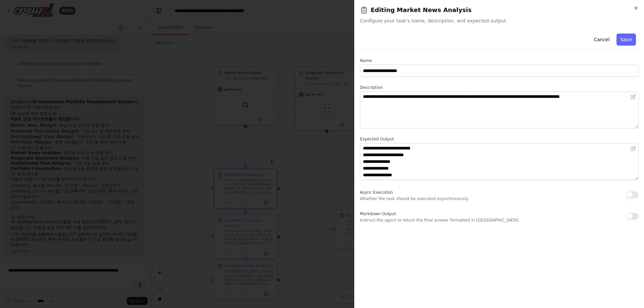 Image resolution: width=644 pixels, height=308 pixels. What do you see at coordinates (499, 21) in the screenshot?
I see `span: Configure your task's name, description, and expected output.` at bounding box center [499, 21].